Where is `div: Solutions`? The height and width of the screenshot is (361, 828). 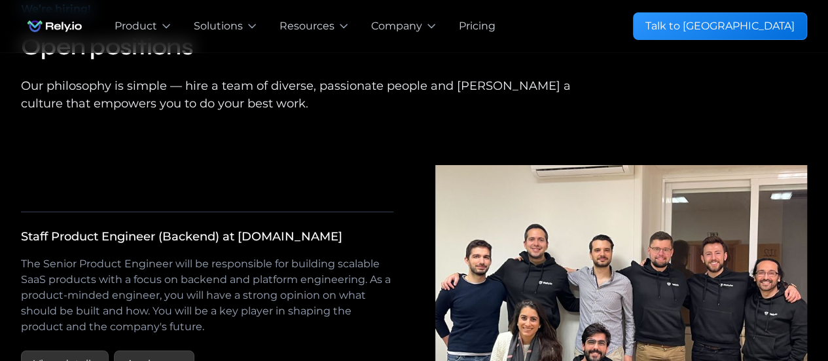
div: Solutions is located at coordinates (218, 26).